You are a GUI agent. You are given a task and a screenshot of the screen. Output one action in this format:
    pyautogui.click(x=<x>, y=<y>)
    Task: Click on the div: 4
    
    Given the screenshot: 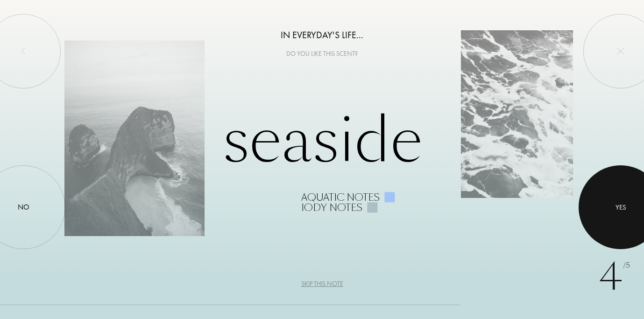 What is the action you would take?
    pyautogui.click(x=614, y=278)
    